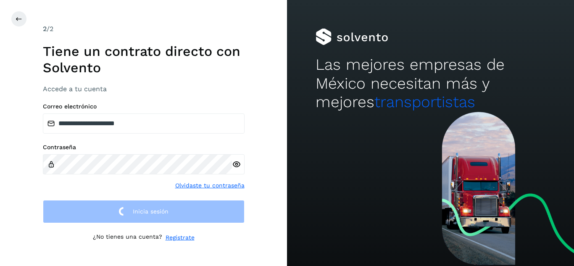 This screenshot has height=266, width=574. Describe the element at coordinates (45, 29) in the screenshot. I see `span: 2` at that location.